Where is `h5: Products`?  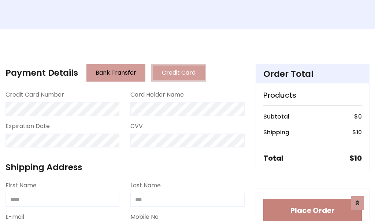
h5: Products is located at coordinates (313, 95).